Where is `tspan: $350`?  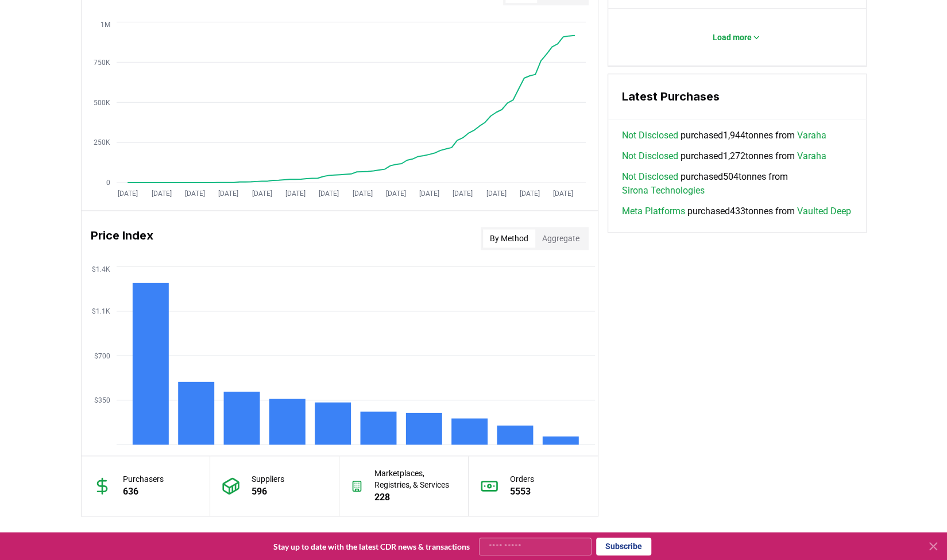 tspan: $350 is located at coordinates (101, 400).